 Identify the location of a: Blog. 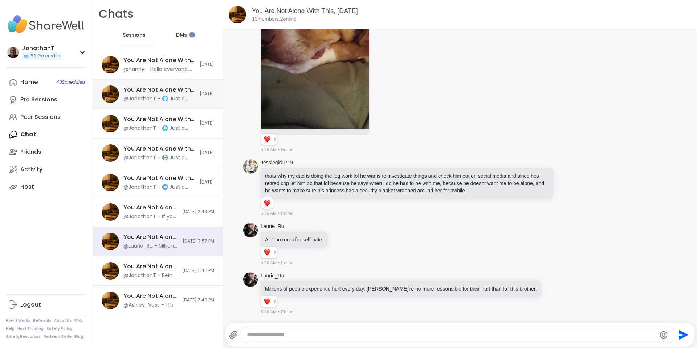
(79, 336).